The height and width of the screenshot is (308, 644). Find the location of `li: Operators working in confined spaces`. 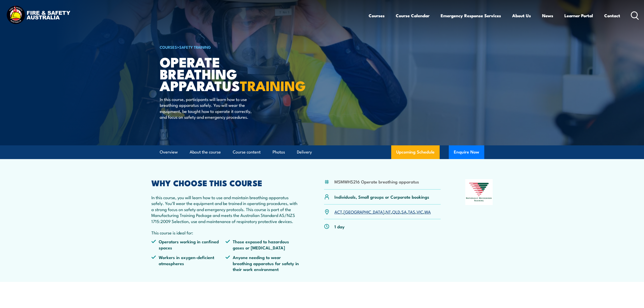

li: Operators working in confined spaces is located at coordinates (188, 244).